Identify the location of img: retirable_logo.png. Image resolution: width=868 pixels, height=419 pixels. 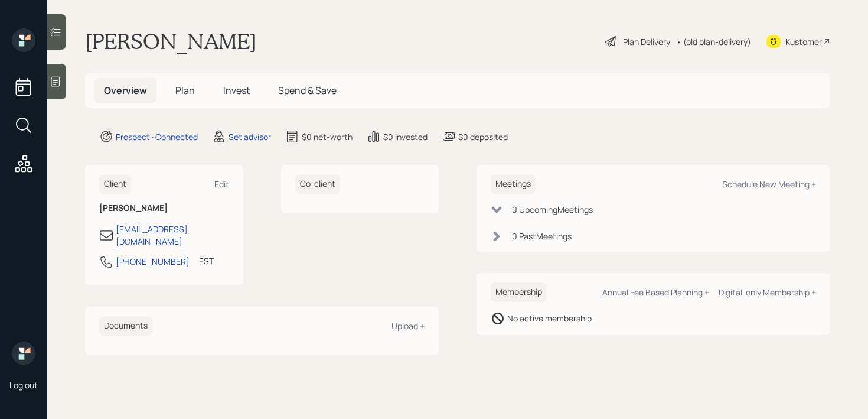
(24, 354).